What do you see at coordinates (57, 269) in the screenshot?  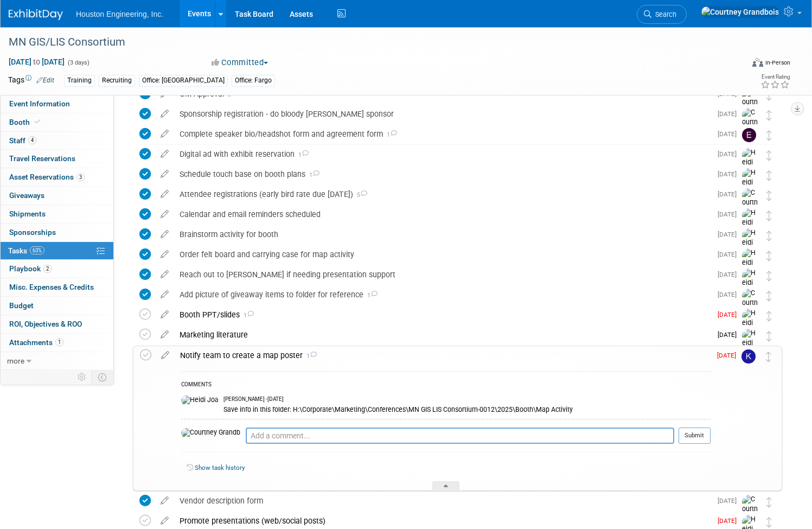 I see `a: Playbook2` at bounding box center [57, 269].